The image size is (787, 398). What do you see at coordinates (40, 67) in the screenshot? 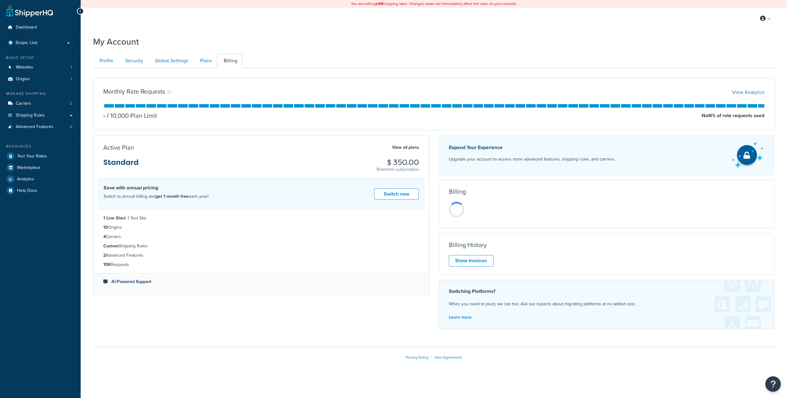
I see `li: Websites` at bounding box center [40, 67].